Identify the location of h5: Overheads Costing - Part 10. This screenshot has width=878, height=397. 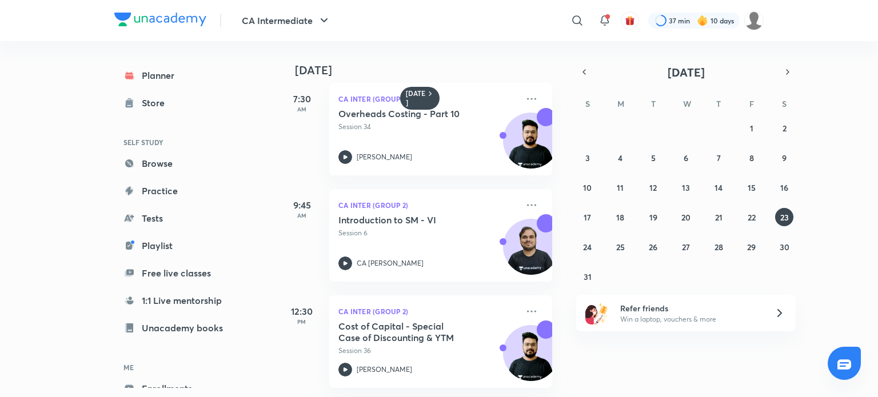
(409, 114).